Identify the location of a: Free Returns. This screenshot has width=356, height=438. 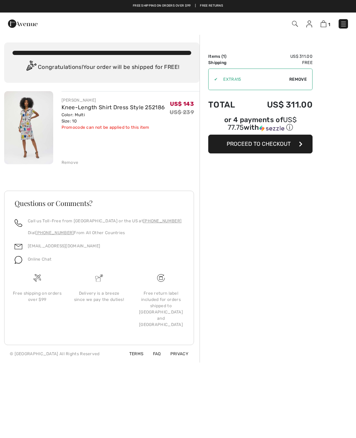
(211, 6).